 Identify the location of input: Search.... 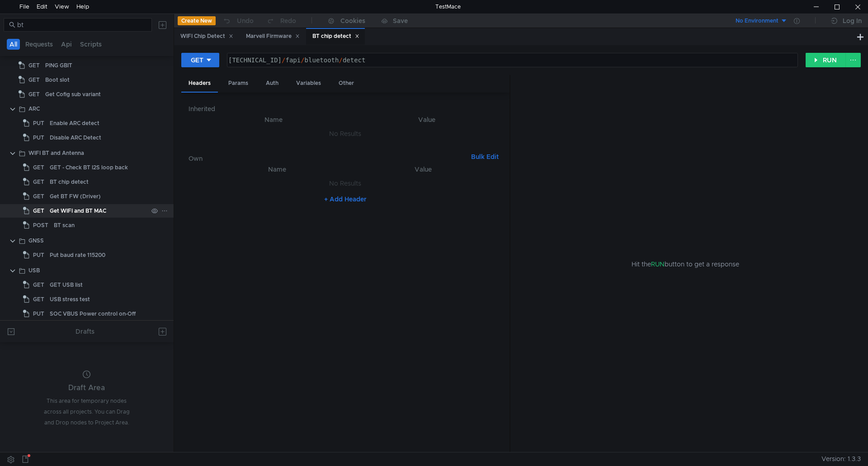
(82, 25).